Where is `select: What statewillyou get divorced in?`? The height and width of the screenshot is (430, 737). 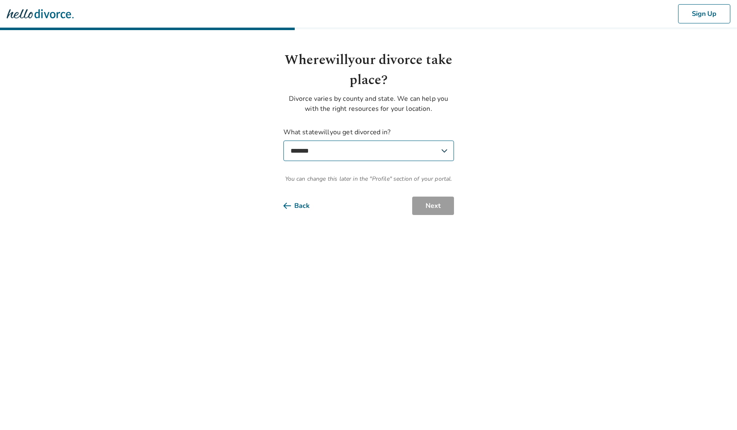
select: What statewillyou get divorced in? is located at coordinates (369, 151).